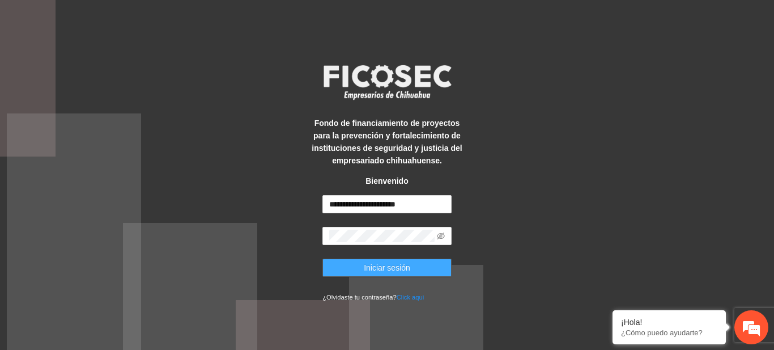 The image size is (774, 350). What do you see at coordinates (669, 332) in the screenshot?
I see `p: ¿Cómo puedo ayudarte?` at bounding box center [669, 332].